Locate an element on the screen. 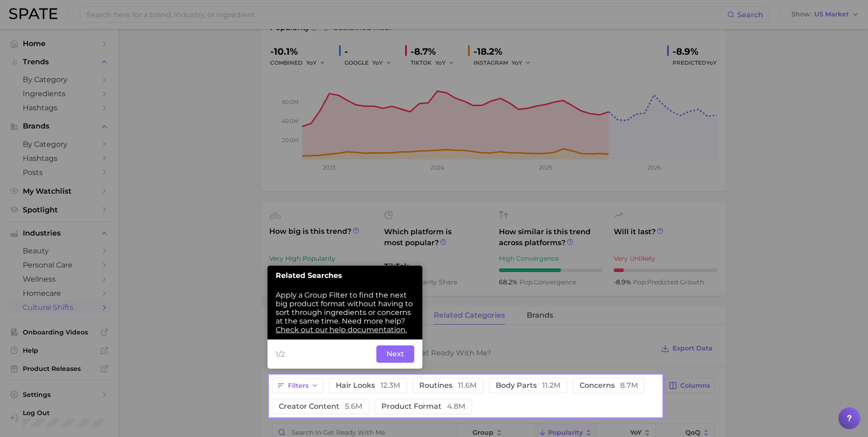  span: Filters is located at coordinates (298, 386).